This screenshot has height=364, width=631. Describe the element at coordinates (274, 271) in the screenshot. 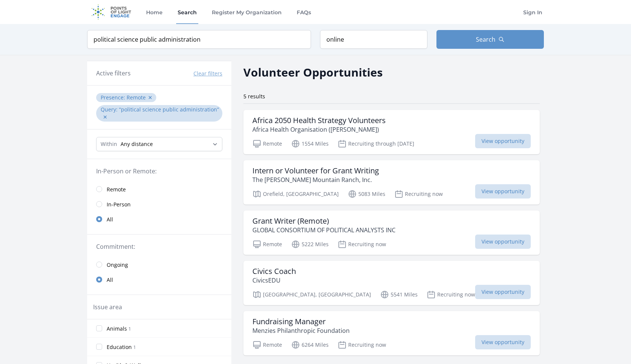

I see `h3: Civics Coach` at that location.